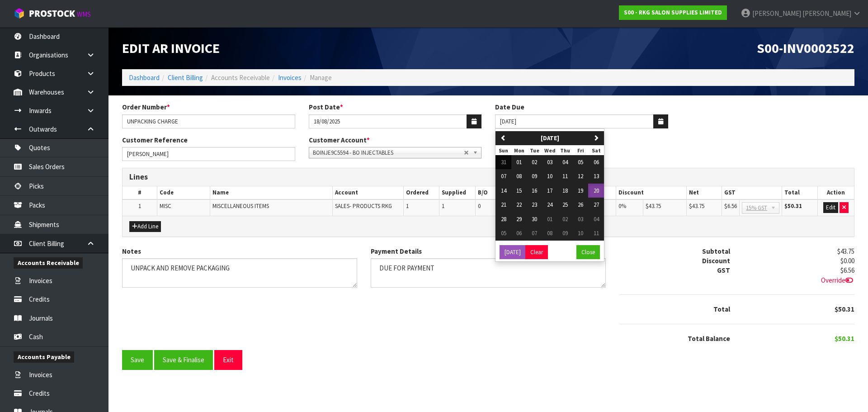 The height and width of the screenshot is (412, 868). Describe the element at coordinates (504, 162) in the screenshot. I see `span: 31` at that location.